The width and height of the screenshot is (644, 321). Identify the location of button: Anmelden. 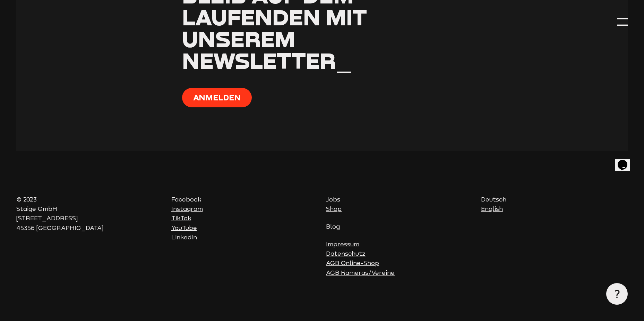
(217, 98).